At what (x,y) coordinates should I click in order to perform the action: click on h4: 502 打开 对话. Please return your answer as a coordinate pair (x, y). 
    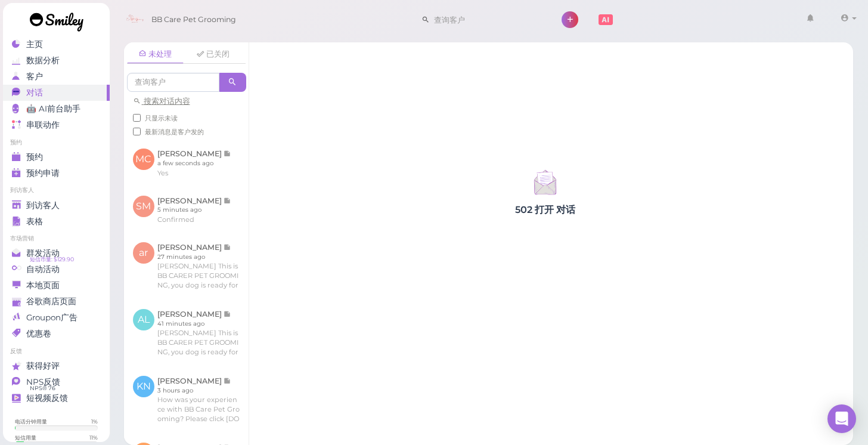
    Looking at the image, I should click on (546, 209).